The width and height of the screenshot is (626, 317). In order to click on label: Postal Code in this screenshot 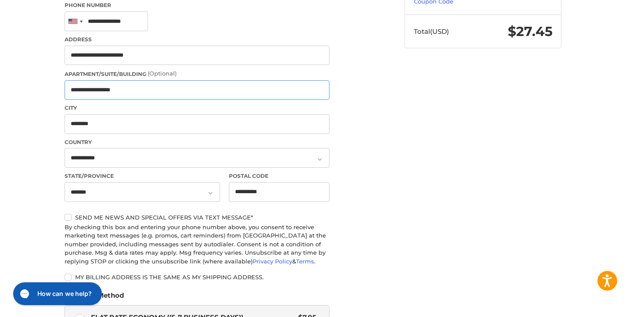, I will do `click(280, 176)`.